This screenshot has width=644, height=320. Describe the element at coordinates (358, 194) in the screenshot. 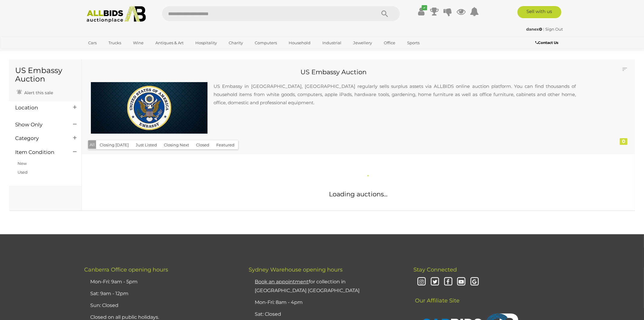

I see `span: Loading auctions...` at that location.